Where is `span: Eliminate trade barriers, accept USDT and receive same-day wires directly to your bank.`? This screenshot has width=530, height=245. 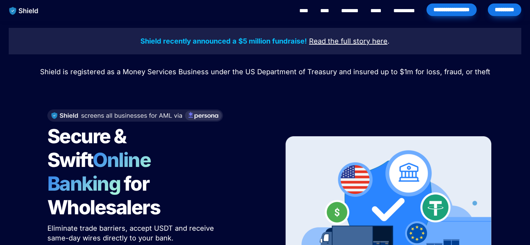 span: Eliminate trade barriers, accept USDT and receive same-day wires directly to your bank. is located at coordinates (132, 233).